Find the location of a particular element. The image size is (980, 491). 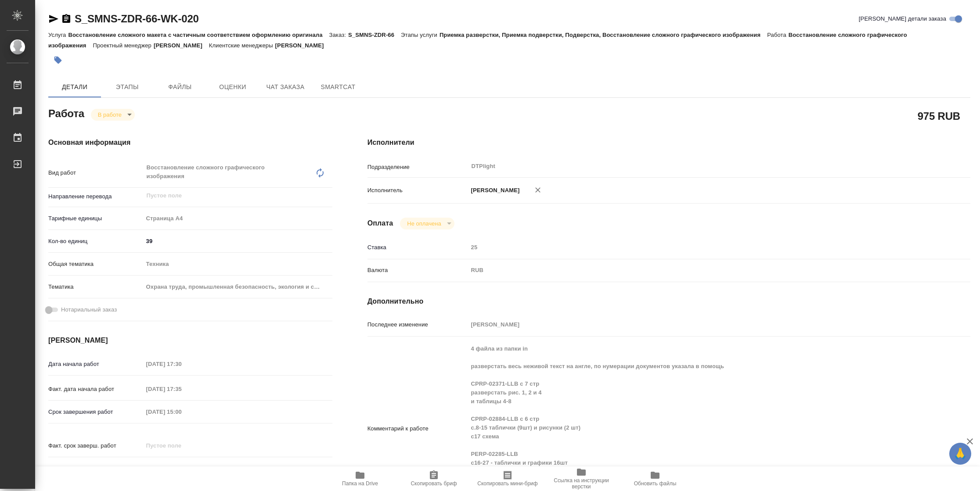

button: Удалить исполнителя is located at coordinates (538, 190).